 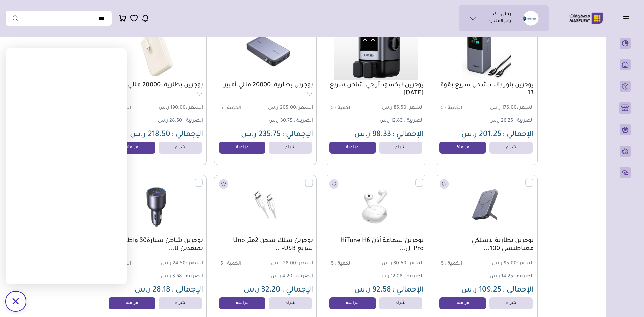 What do you see at coordinates (486, 245) in the screenshot?
I see `a: يوجرين بطارية لاسلكي مغناطيسي 100...` at bounding box center [486, 245].